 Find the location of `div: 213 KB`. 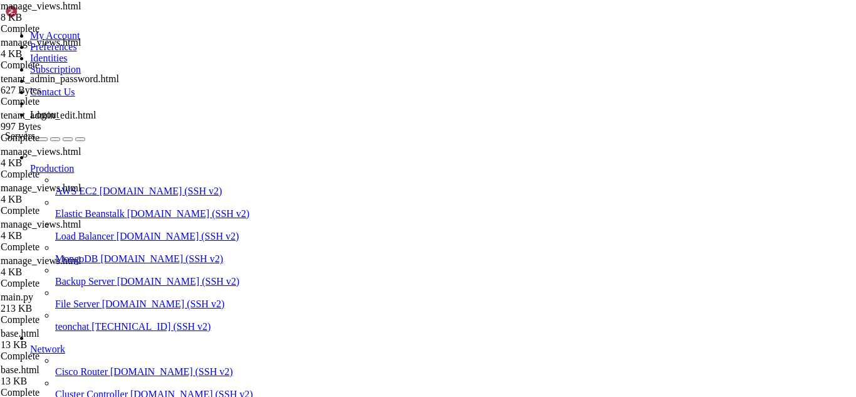

div: 213 KB is located at coordinates (58, 308).